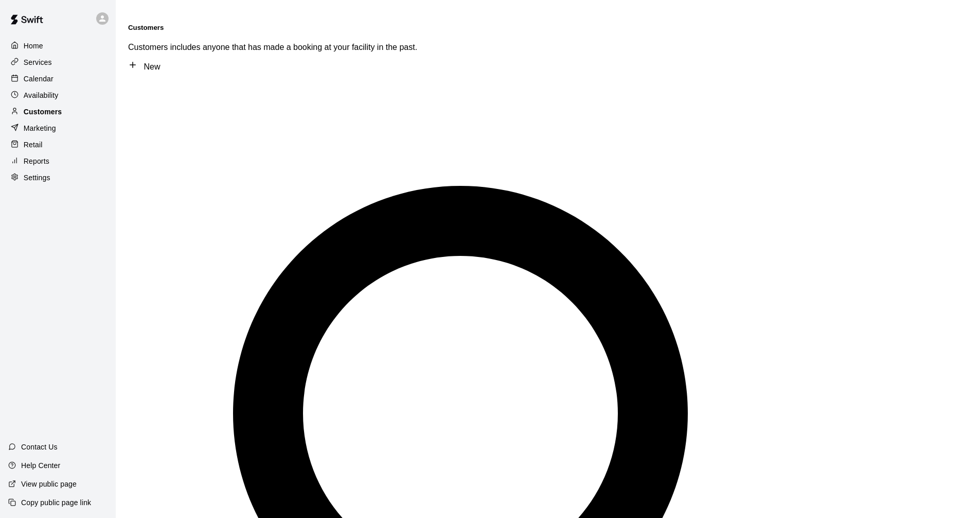 This screenshot has width=980, height=518. I want to click on p: Services, so click(38, 62).